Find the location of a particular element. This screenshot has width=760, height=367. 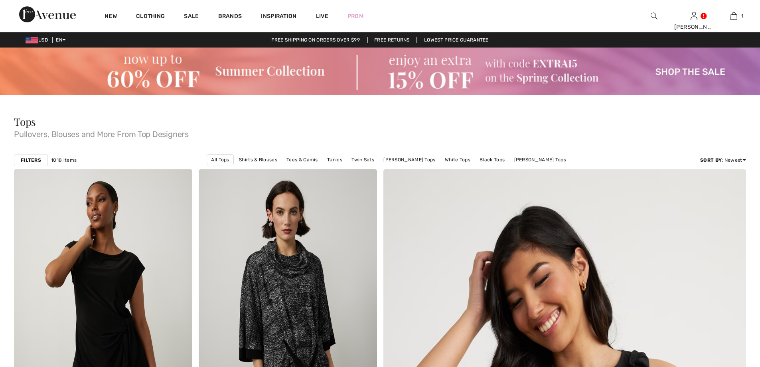

span: USD is located at coordinates (38, 40).